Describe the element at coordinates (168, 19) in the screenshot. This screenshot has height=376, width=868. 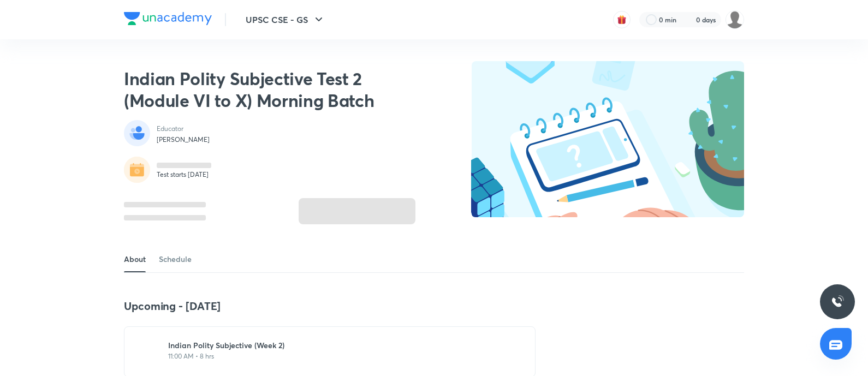
I see `img: Company Logo` at that location.